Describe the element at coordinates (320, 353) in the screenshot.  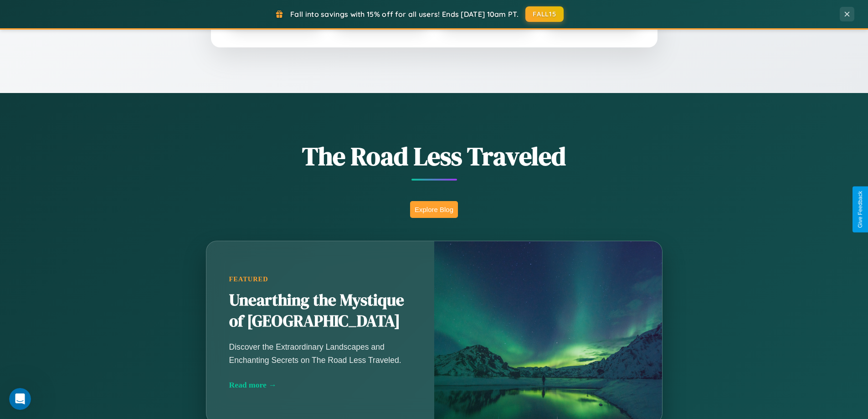
I see `p: Discover the Extraordinary Landscapes and Enchanting Secrets on The Road Less Traveled.` at that location.